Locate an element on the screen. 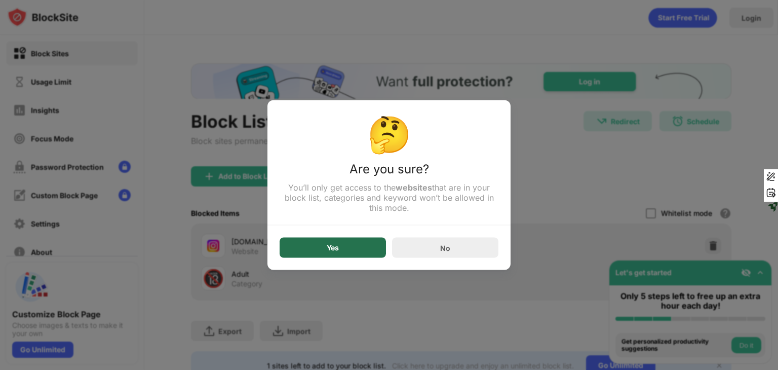  div: Yes is located at coordinates (333, 248).